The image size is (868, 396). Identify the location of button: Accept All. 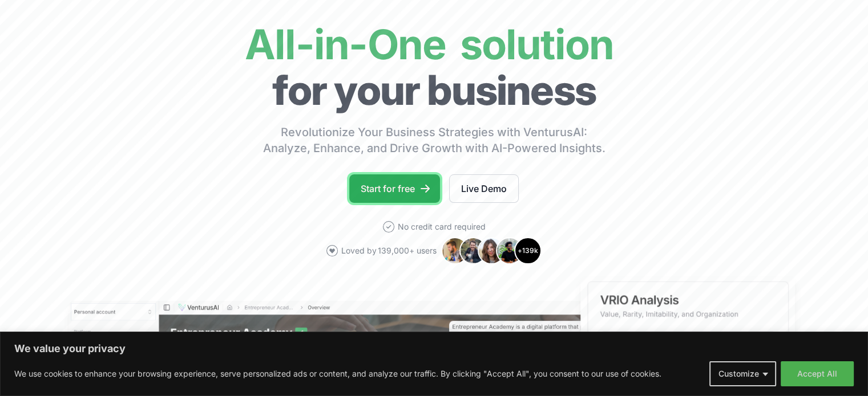
(817, 374).